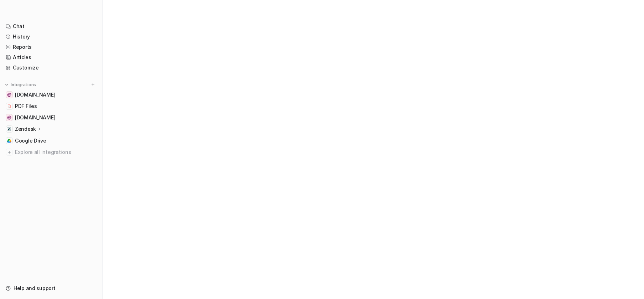 This screenshot has height=299, width=644. I want to click on img: Google Drive, so click(9, 141).